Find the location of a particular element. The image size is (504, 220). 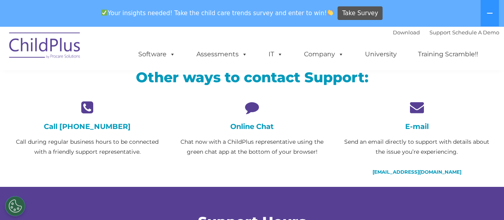

a: Software is located at coordinates (157, 54).